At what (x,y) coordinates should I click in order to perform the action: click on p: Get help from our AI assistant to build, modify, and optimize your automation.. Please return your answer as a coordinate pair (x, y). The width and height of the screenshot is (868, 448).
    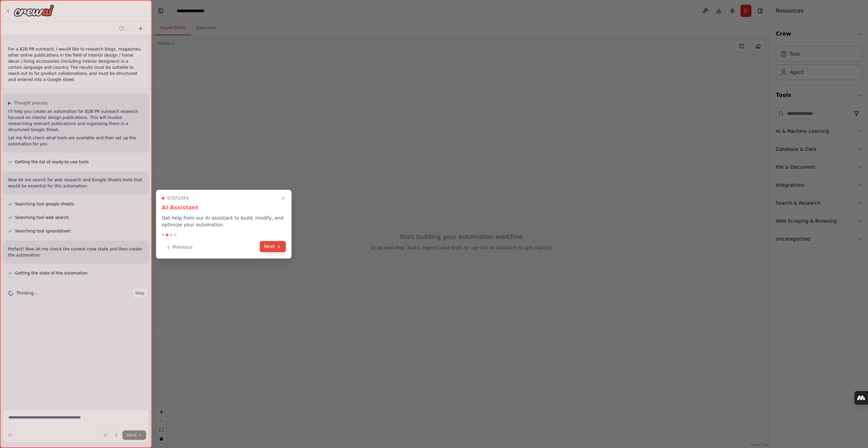
    Looking at the image, I should click on (224, 221).